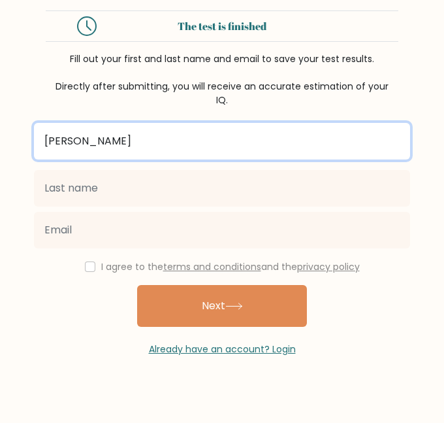 The height and width of the screenshot is (423, 444). I want to click on a: privacy policy, so click(329, 267).